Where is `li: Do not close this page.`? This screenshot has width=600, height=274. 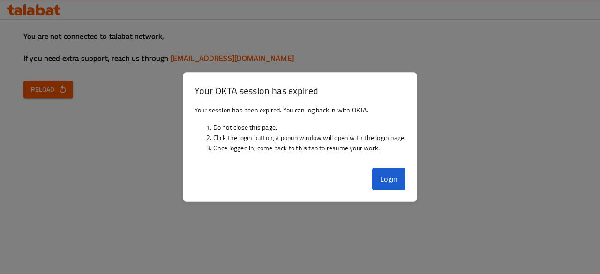
li: Do not close this page. is located at coordinates (309, 127).